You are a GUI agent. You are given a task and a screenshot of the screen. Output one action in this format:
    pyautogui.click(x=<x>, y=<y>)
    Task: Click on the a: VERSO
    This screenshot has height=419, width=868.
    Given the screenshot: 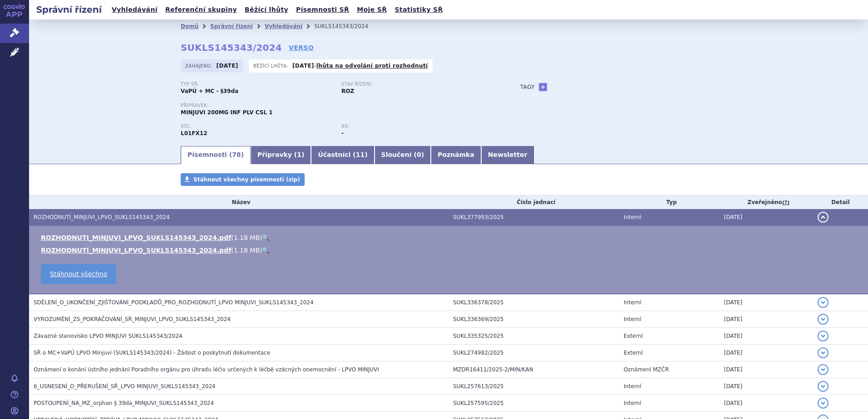 What is the action you would take?
    pyautogui.click(x=301, y=48)
    